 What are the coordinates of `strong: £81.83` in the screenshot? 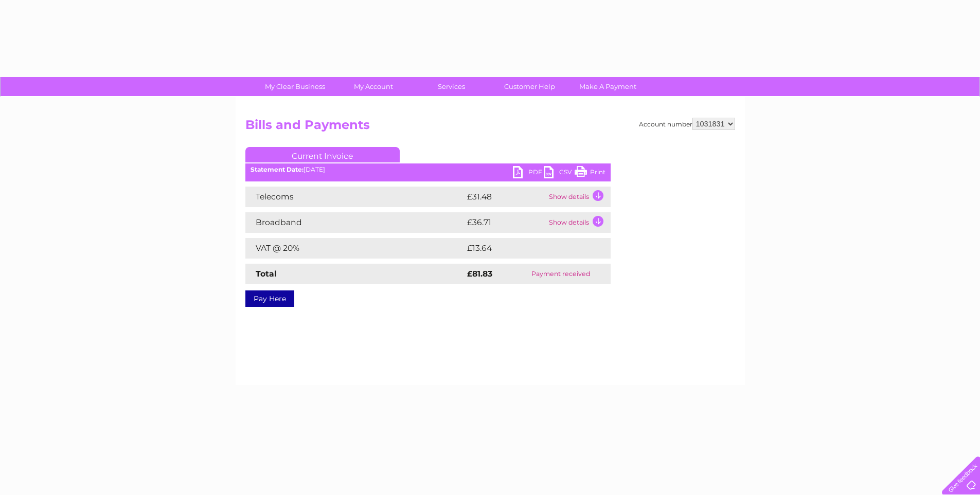 It's located at (480, 274).